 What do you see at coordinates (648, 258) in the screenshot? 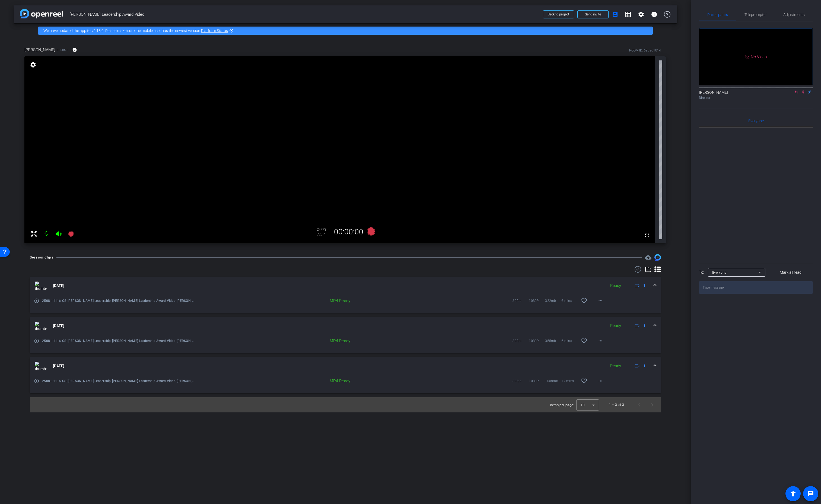
I see `span: Destinations for your clips` at bounding box center [648, 258].